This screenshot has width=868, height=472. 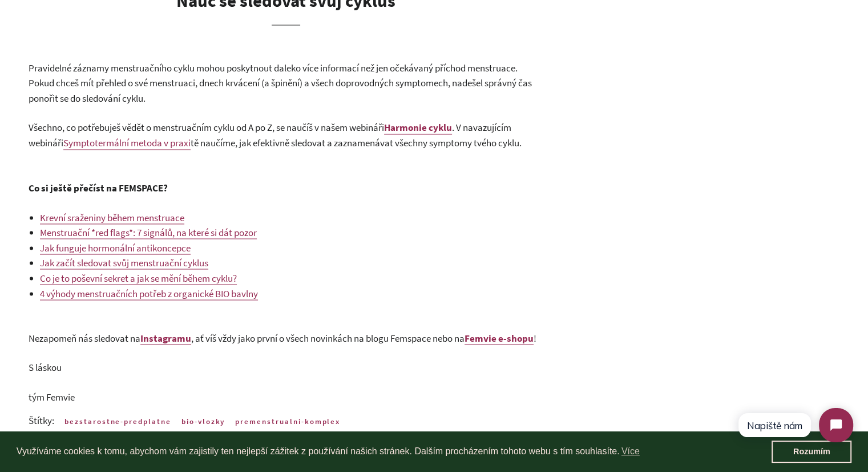 I want to click on span: Napiště nám, so click(x=47, y=27).